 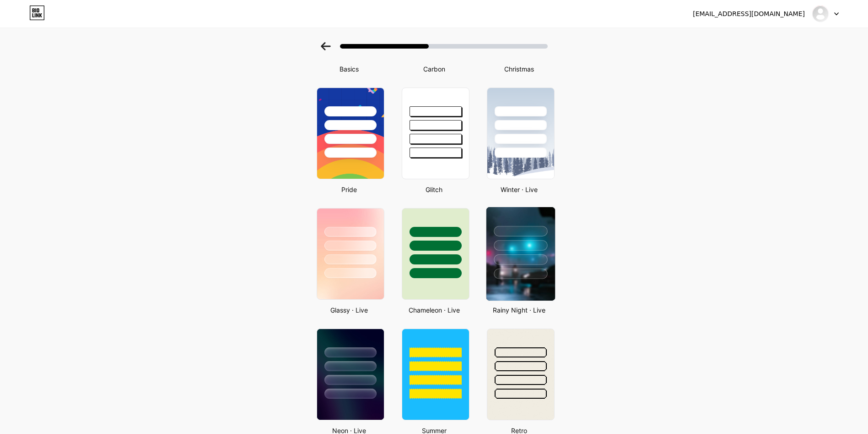 What do you see at coordinates (434, 309) in the screenshot?
I see `div: Chameleon · Live` at bounding box center [434, 309].